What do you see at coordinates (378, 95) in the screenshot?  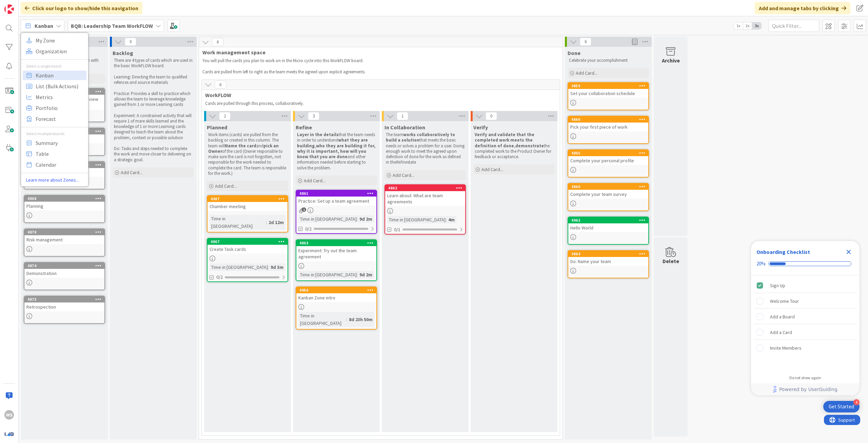 I see `span: WorkFLOW` at bounding box center [378, 95].